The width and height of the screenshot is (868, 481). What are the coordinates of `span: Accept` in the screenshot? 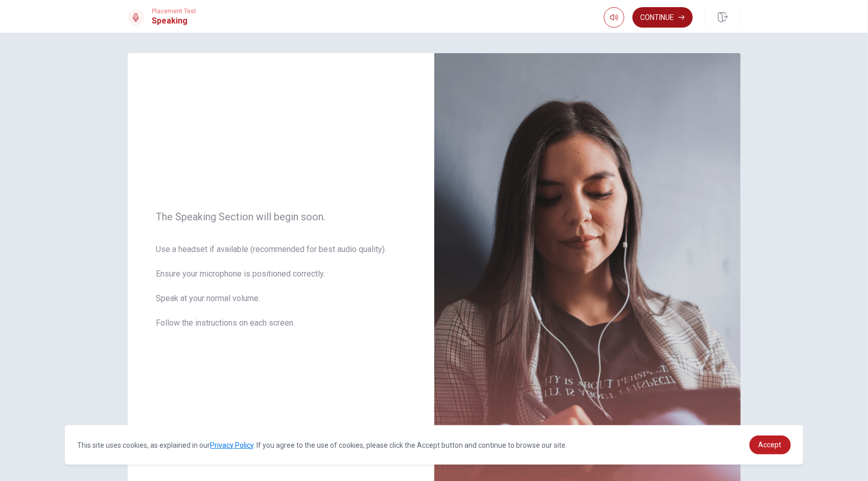 It's located at (770, 445).